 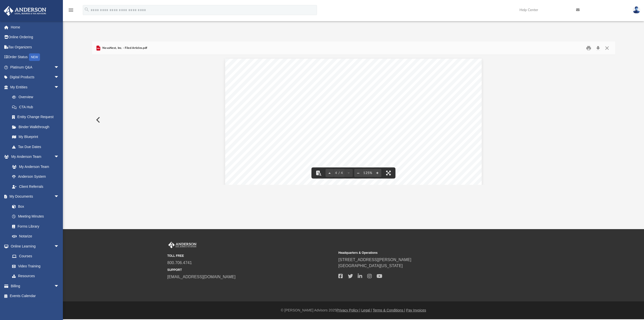 I want to click on a: My Documentsarrow_drop_down, so click(x=34, y=197).